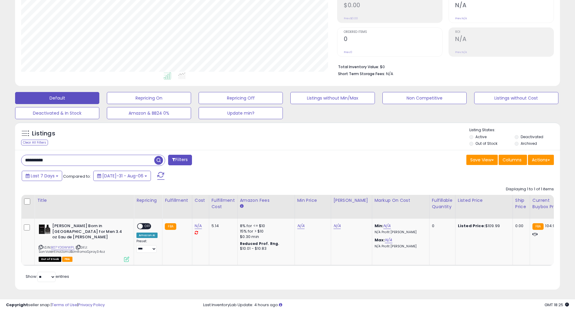 This screenshot has height=311, width=575. What do you see at coordinates (149, 98) in the screenshot?
I see `button: Repricing On` at bounding box center [149, 98].